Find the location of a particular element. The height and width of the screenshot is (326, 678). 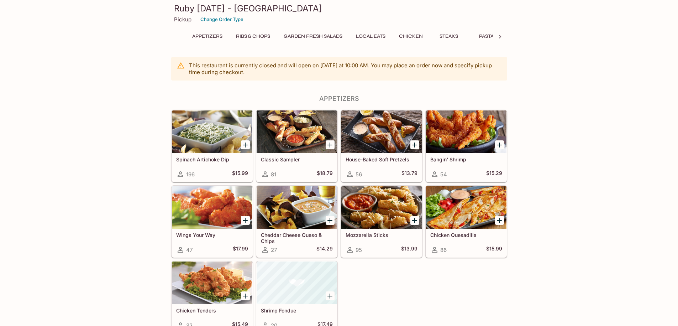

button: Garden Fresh Salads is located at coordinates (313, 36).